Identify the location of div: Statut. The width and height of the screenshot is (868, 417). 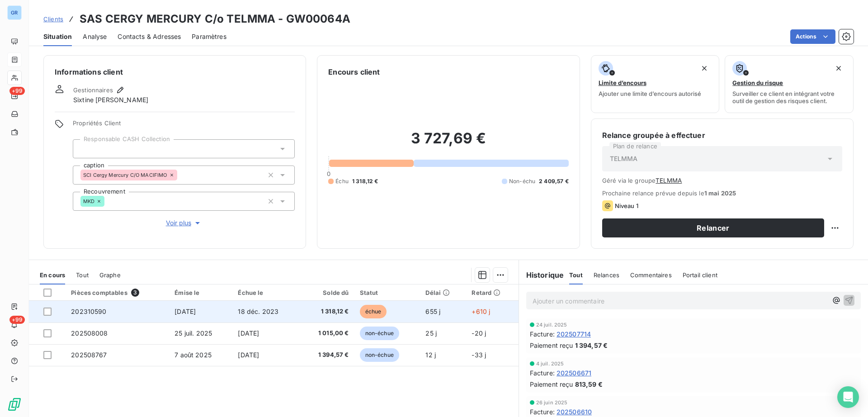
(387, 293).